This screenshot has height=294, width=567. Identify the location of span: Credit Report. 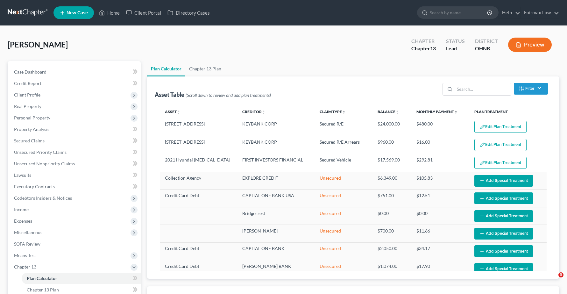
(28, 83).